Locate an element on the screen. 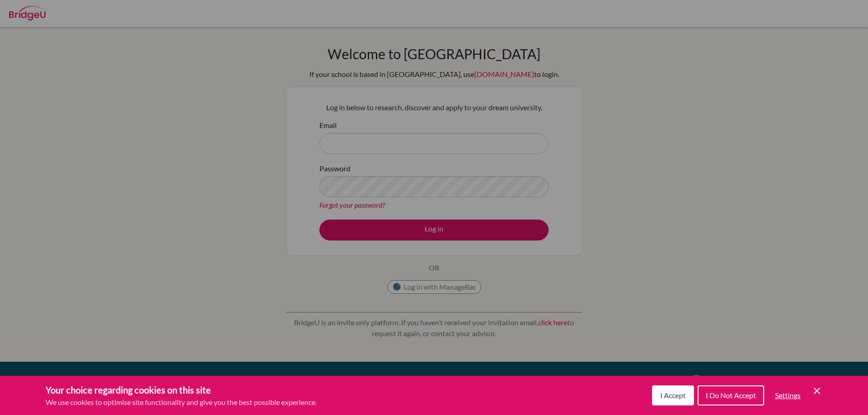  button: I Accept is located at coordinates (673, 395).